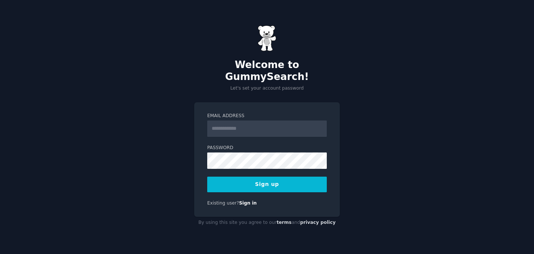 The width and height of the screenshot is (534, 254). I want to click on button: Sign up, so click(267, 184).